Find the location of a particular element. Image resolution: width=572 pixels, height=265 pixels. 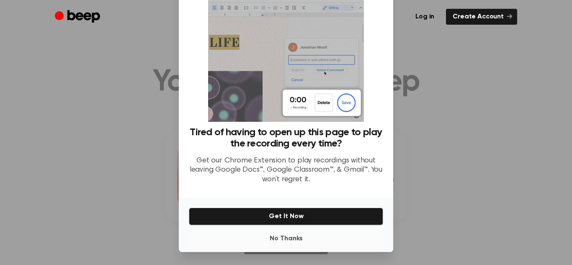

p: Get our Chrome Extension to play recordings without leaving Google Docs™, Google Classroom™, & Gm... is located at coordinates (286, 170).